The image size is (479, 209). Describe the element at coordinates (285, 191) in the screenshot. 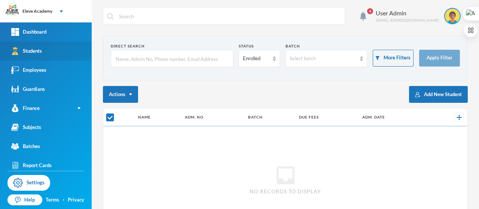

I see `span: No records to display` at that location.